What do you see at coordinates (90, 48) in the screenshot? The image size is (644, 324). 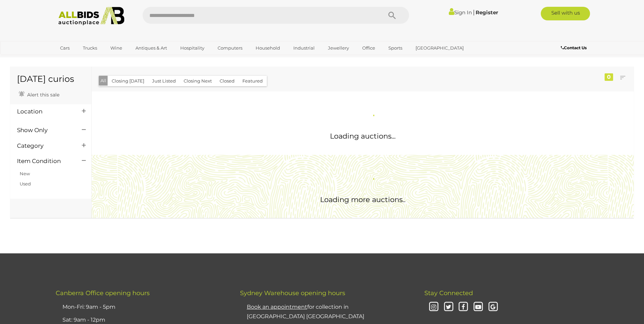 I see `a: Trucks` at bounding box center [90, 48].